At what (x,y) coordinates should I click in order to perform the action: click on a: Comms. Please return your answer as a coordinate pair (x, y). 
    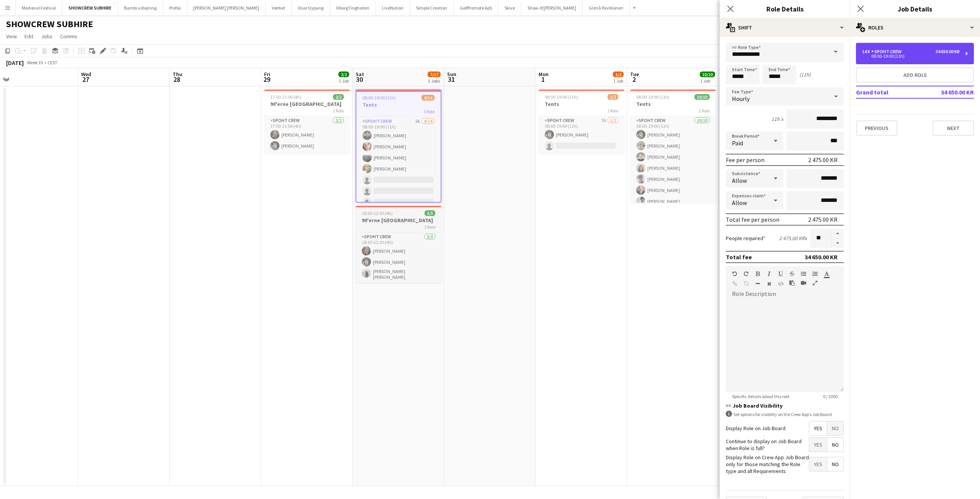
    Looking at the image, I should click on (69, 36).